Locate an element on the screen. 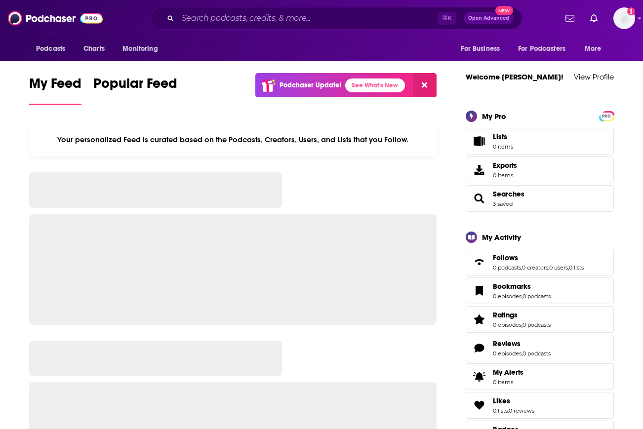  span: PRO is located at coordinates (607, 116).